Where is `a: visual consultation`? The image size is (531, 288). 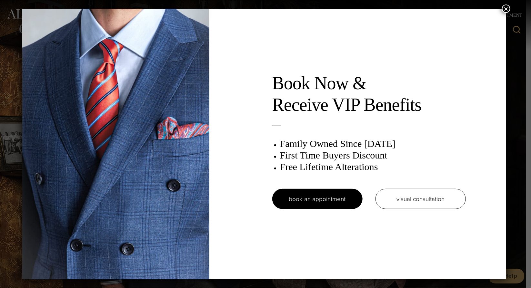
a: visual consultation is located at coordinates (420, 199).